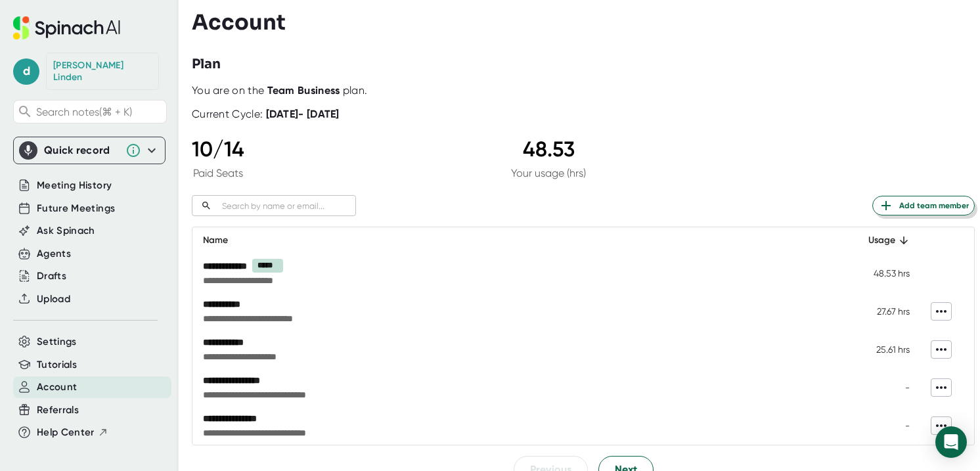 The width and height of the screenshot is (980, 471). Describe the element at coordinates (924, 206) in the screenshot. I see `span: Add team member` at that location.